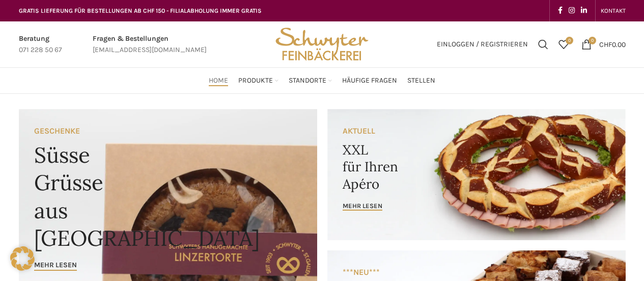 The width and height of the screenshot is (644, 281). I want to click on a: Suchen, so click(543, 44).